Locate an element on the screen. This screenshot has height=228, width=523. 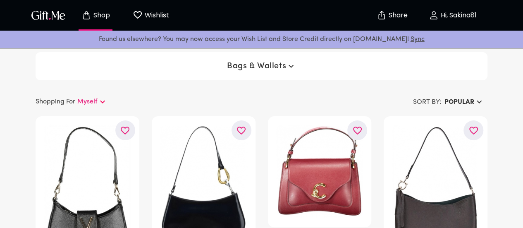
span: Bags & Wallets is located at coordinates (261, 66).